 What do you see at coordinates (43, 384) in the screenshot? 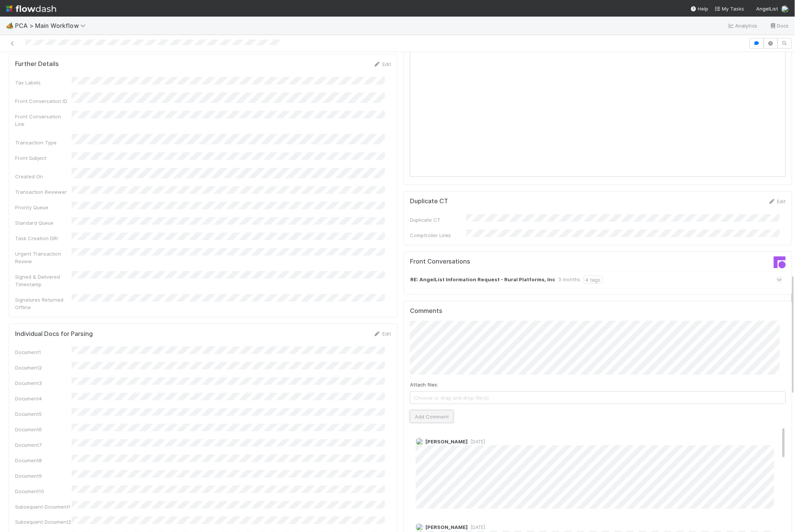
I see `div: Document3` at bounding box center [43, 384].